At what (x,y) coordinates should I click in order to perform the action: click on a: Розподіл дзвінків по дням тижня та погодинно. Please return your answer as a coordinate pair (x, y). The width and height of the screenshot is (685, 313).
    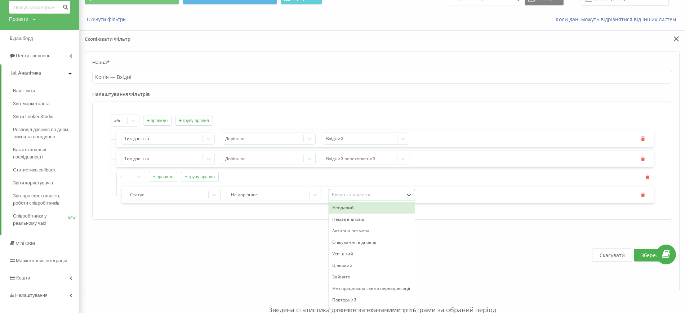
    Looking at the image, I should click on (46, 133).